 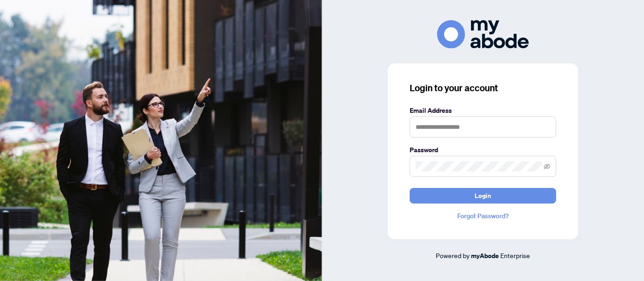 What do you see at coordinates (483, 111) in the screenshot?
I see `label: Email Address` at bounding box center [483, 111].